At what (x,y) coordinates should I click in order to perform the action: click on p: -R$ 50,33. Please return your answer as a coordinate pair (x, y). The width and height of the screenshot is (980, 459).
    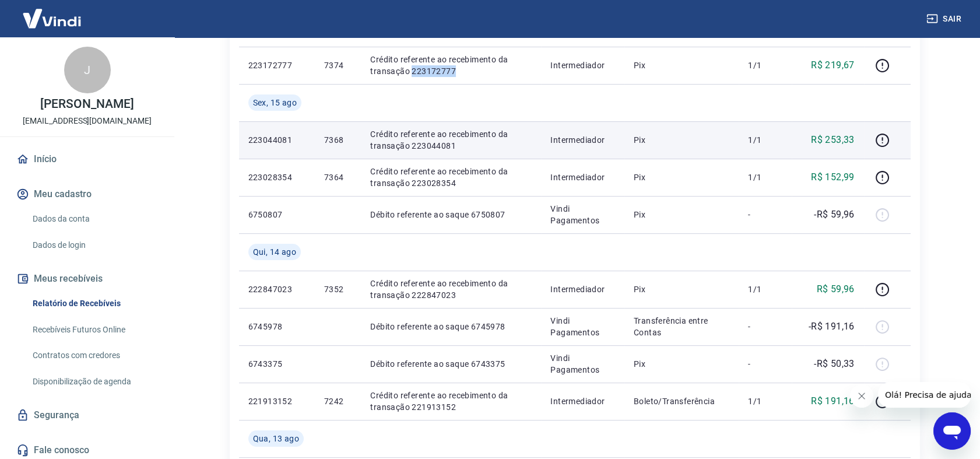
    Looking at the image, I should click on (835, 364).